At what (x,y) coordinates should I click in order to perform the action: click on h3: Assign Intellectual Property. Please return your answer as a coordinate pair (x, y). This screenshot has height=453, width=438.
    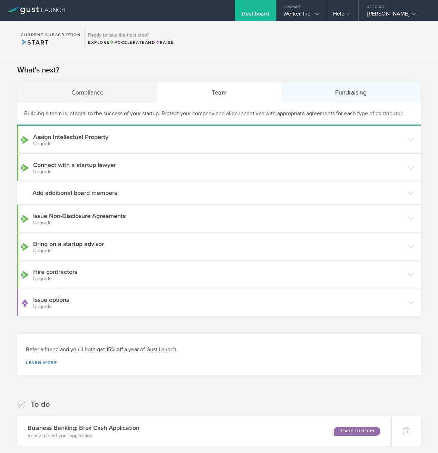
    Looking at the image, I should click on (219, 140).